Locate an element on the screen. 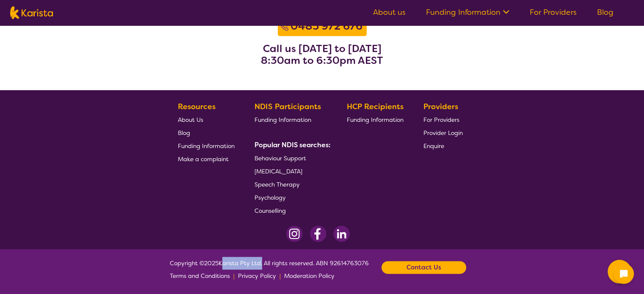 The image size is (644, 294). span: Psychology is located at coordinates (270, 198).